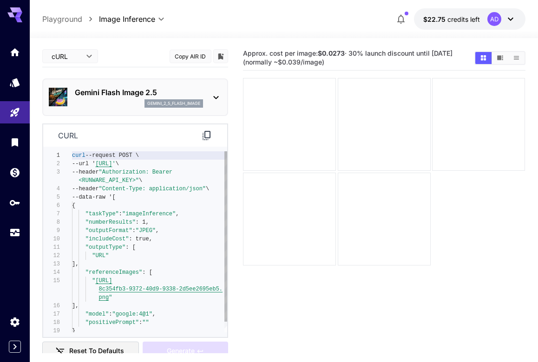 The image size is (538, 362). What do you see at coordinates (52, 248) in the screenshot?
I see `div: 11` at bounding box center [52, 248].